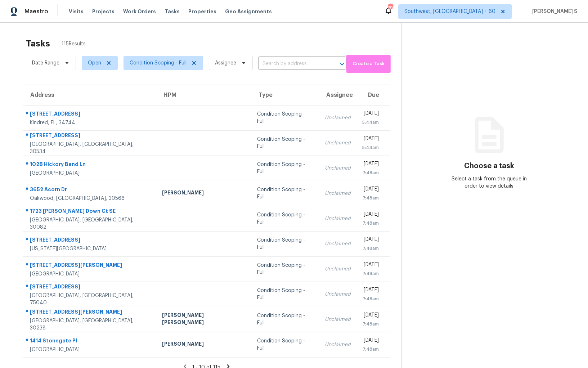 The height and width of the screenshot is (368, 588). Describe the element at coordinates (368, 63) in the screenshot. I see `button: Create a Task` at that location.